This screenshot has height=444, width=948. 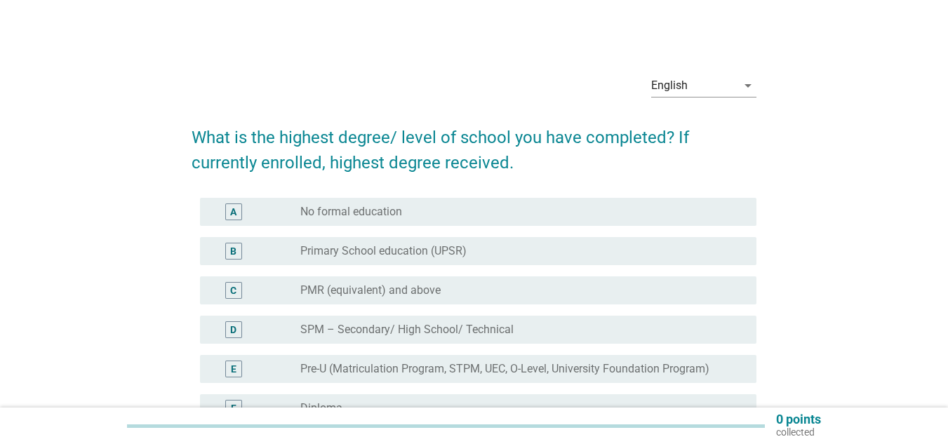 I want to click on label: No formal education, so click(x=351, y=212).